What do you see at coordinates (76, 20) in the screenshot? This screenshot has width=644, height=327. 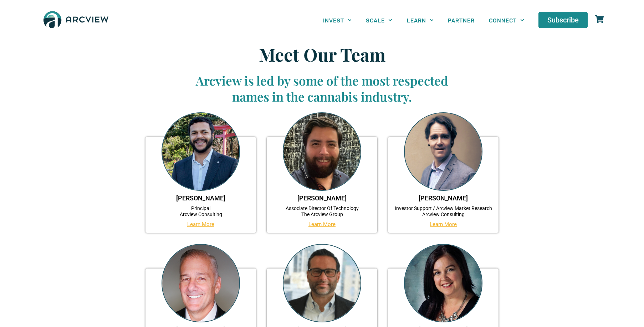 I see `img: The Arcview Group` at bounding box center [76, 20].